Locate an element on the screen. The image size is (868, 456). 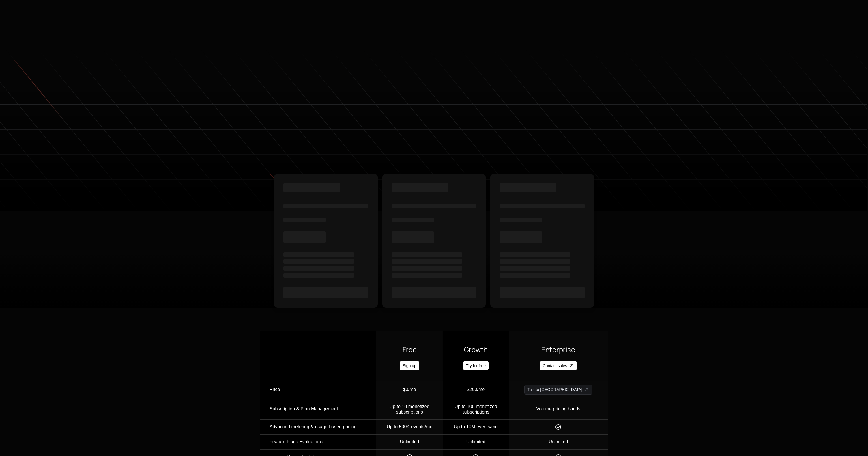
td: Feature Flags Evaluations is located at coordinates (318, 442).